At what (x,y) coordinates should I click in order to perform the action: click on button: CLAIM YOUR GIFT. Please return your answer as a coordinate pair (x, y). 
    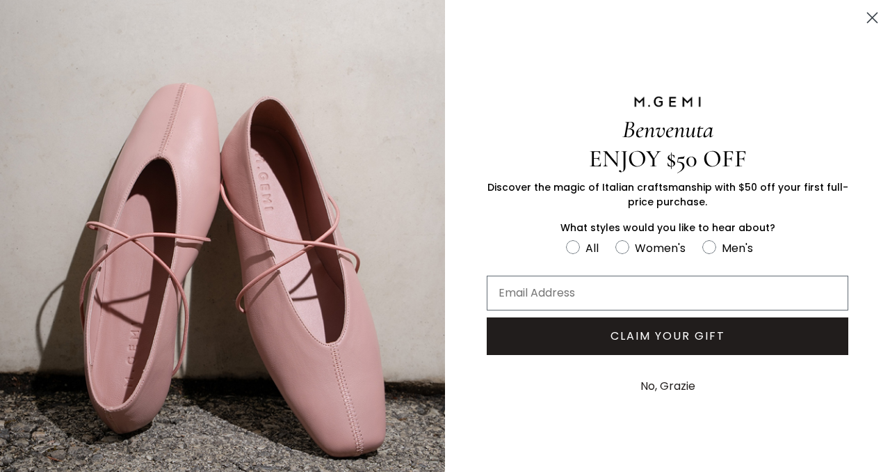
    Looking at the image, I should click on (668, 336).